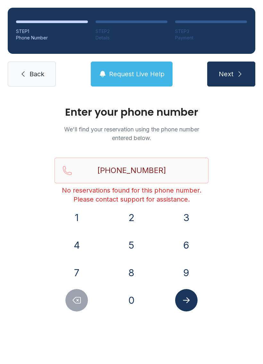 This screenshot has width=263, height=364. What do you see at coordinates (211, 31) in the screenshot?
I see `div: STEP 3` at bounding box center [211, 31].